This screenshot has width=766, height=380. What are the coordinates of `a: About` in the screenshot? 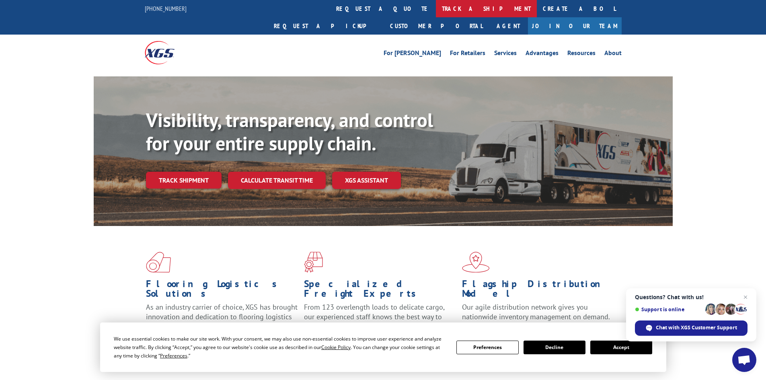 It's located at (613, 54).